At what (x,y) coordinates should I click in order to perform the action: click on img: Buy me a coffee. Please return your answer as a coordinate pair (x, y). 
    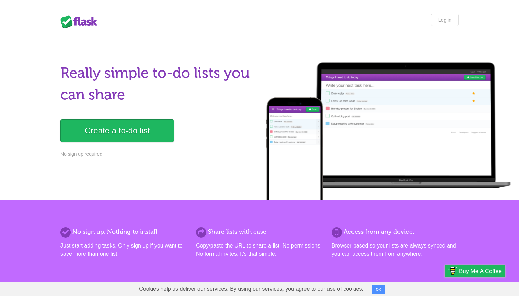
    Looking at the image, I should click on (453, 271).